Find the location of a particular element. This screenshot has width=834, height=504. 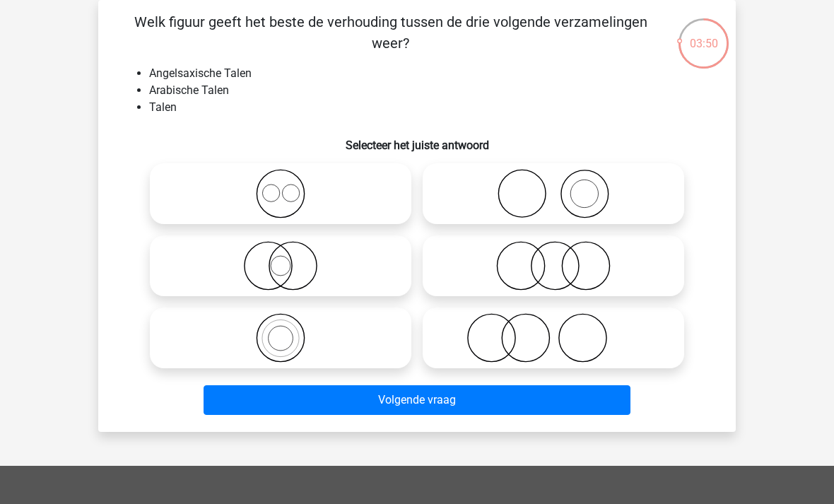

li: Arabische Talen is located at coordinates (431, 90).